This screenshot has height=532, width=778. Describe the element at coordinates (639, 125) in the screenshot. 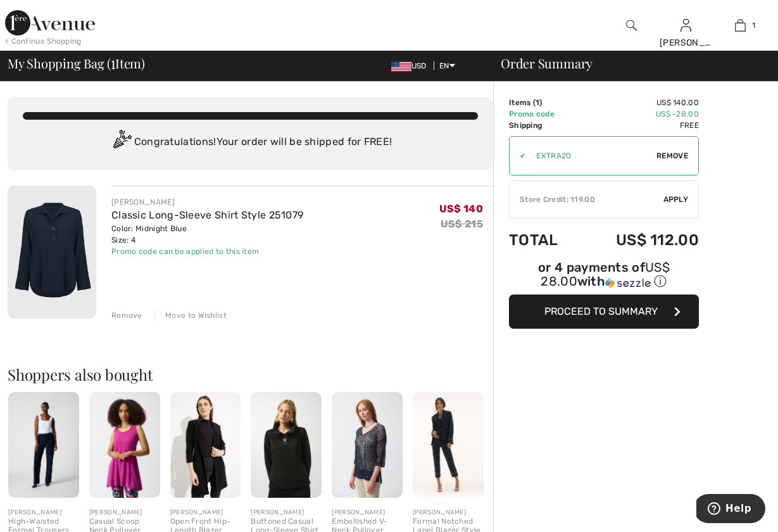

I see `td: Free` at that location.